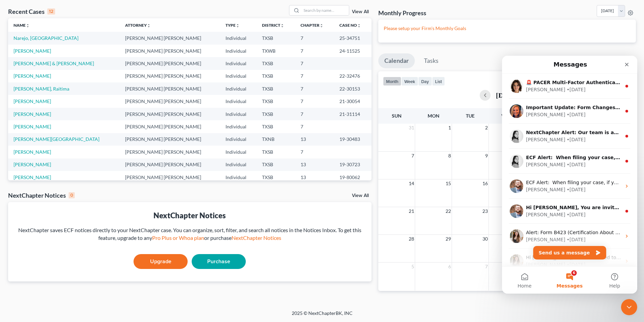 The width and height of the screenshot is (644, 322). What do you see at coordinates (178, 238) in the screenshot?
I see `a: Pro Plus or Whoa plan` at bounding box center [178, 238].